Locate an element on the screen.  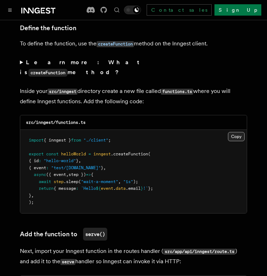
code: serve() is located at coordinates (95, 235).